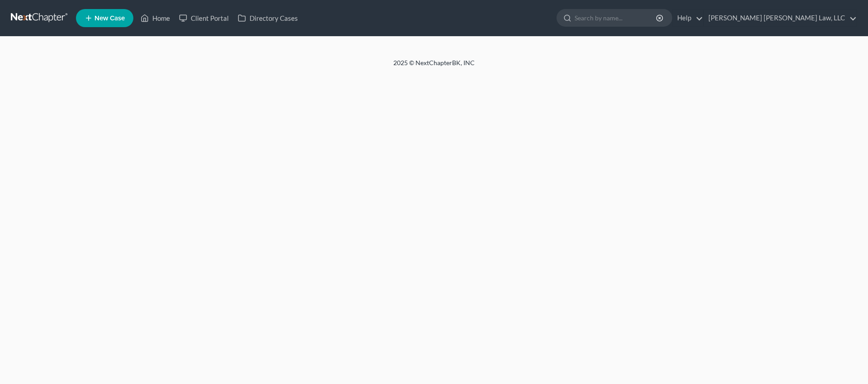 Image resolution: width=868 pixels, height=384 pixels. What do you see at coordinates (268, 18) in the screenshot?
I see `a: Directory Cases` at bounding box center [268, 18].